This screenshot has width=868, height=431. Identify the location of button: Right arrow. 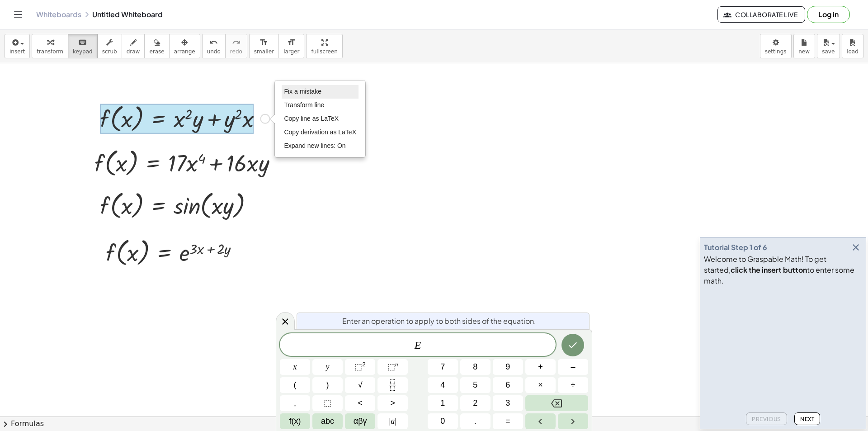
(573, 420).